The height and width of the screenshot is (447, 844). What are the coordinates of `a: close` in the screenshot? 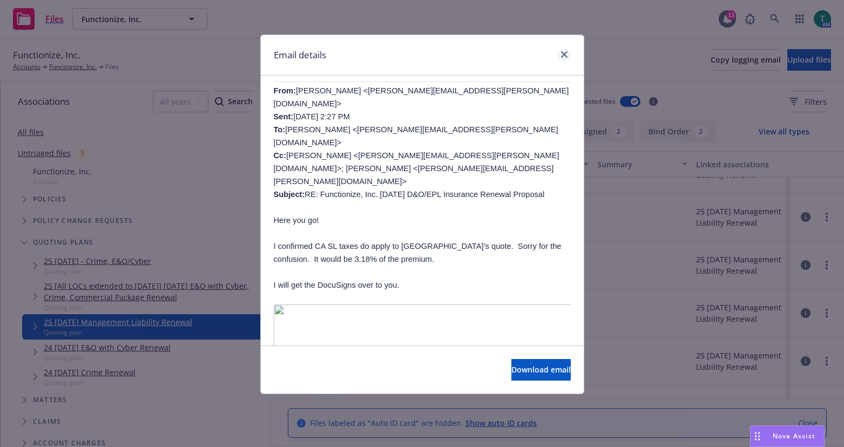 It's located at (564, 55).